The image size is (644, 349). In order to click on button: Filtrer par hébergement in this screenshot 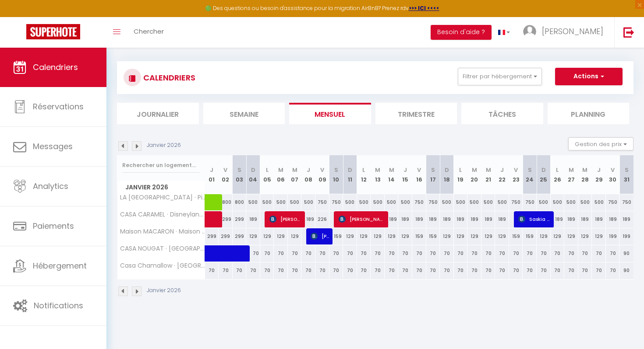, I will do `click(500, 76)`.